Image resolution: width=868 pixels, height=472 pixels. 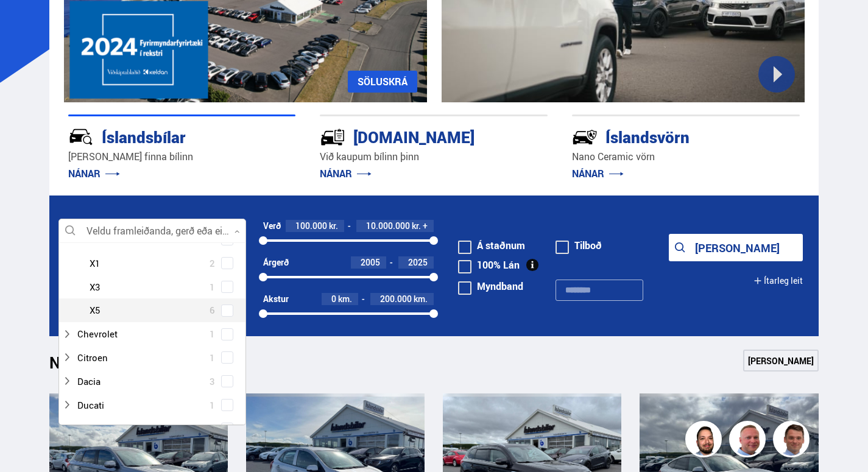 What do you see at coordinates (793, 441) in the screenshot?
I see `img: FbJEzSuNWCJXmdc-.webp` at bounding box center [793, 441].